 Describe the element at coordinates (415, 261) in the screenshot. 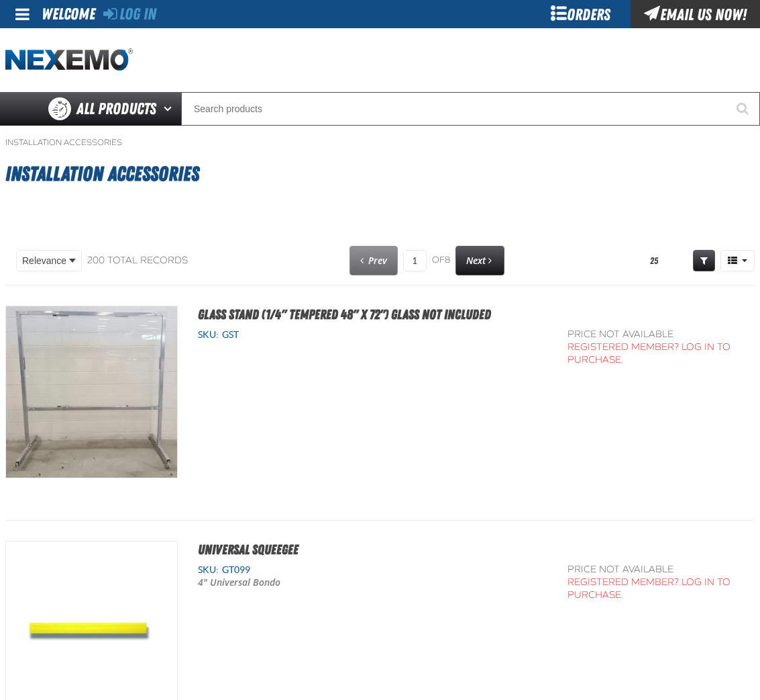

I see `input: Current page number` at that location.